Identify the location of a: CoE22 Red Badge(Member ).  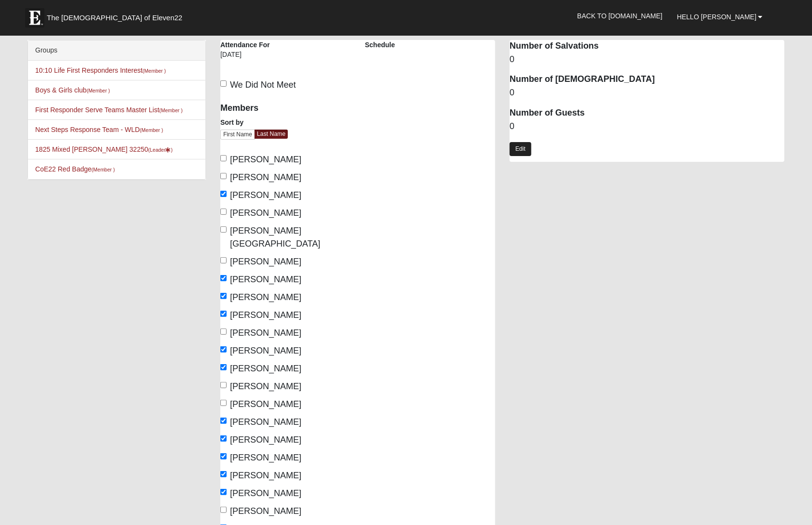
(75, 169).